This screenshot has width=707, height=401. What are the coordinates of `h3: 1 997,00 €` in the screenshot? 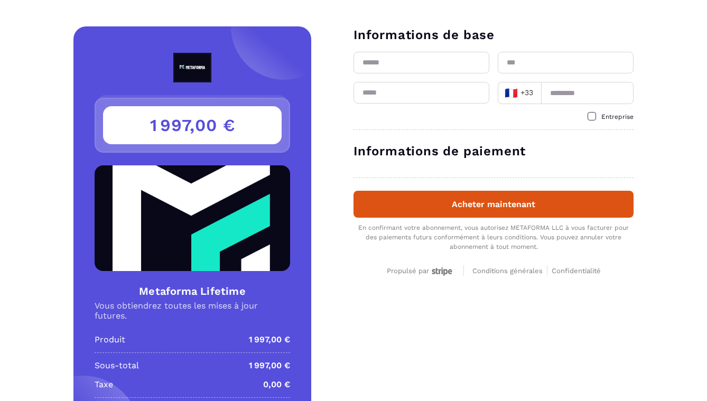 It's located at (192, 125).